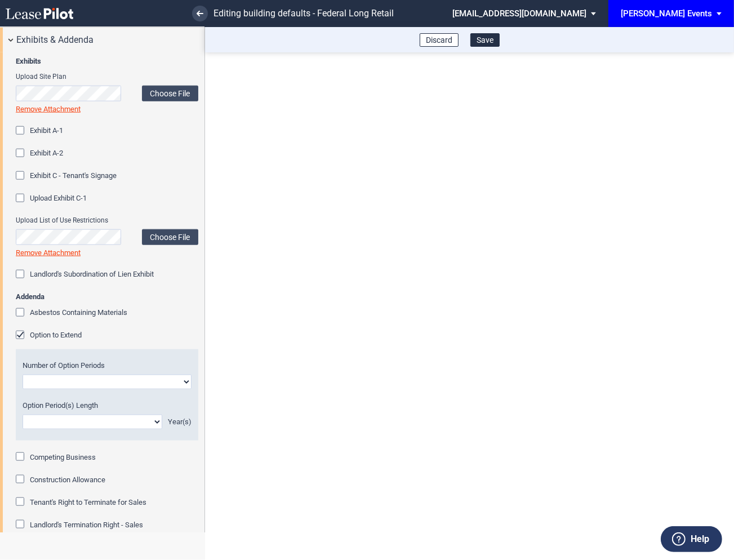 The width and height of the screenshot is (734, 560). What do you see at coordinates (39, 131) in the screenshot?
I see `md-checkbox: Exhibit A-1` at bounding box center [39, 131].